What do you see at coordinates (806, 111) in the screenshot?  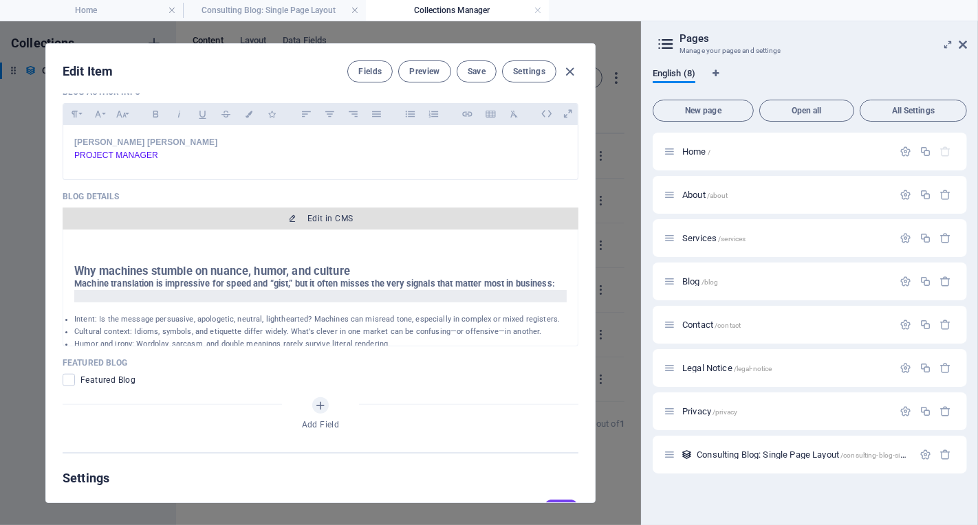 I see `button: Open all` at bounding box center [806, 111].